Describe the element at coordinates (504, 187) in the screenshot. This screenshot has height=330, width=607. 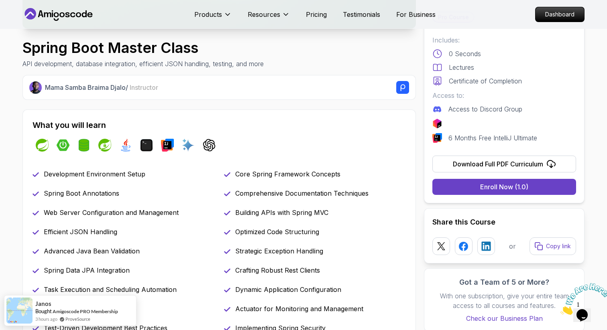
I see `a: Enroll Now (1.0)` at that location.